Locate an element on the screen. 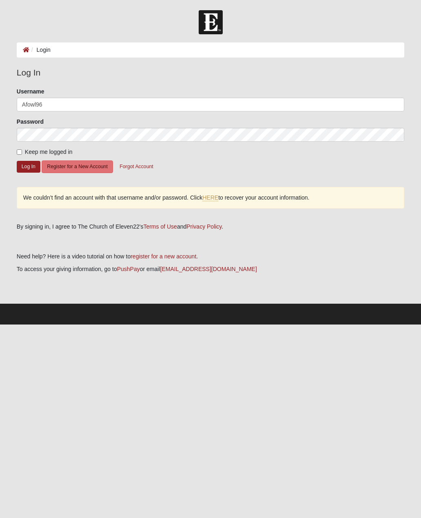 Image resolution: width=421 pixels, height=518 pixels. button: Log In is located at coordinates (29, 167).